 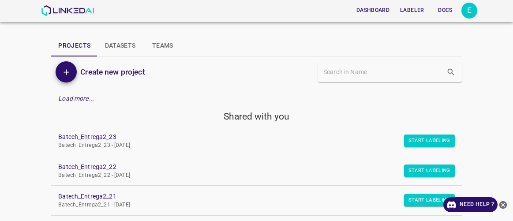 I want to click on div: E, so click(x=469, y=11).